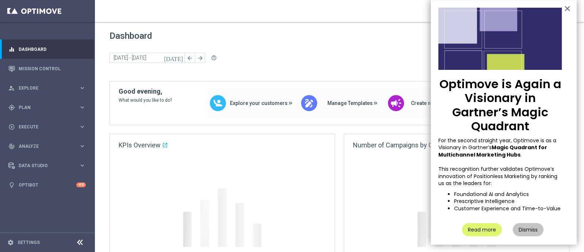  What do you see at coordinates (508, 209) in the screenshot?
I see `li: Customer Experience and Time-to-Value` at bounding box center [508, 209].